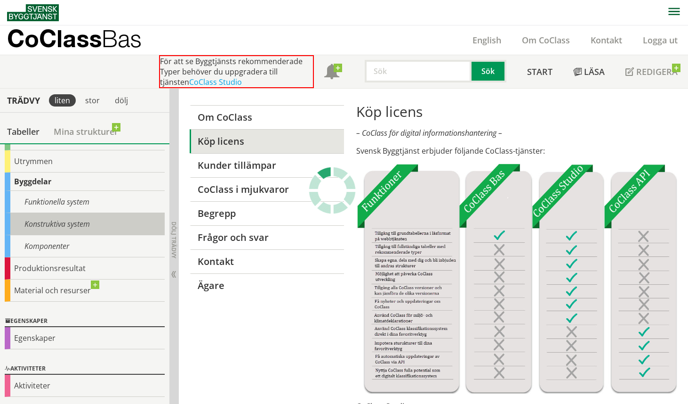 The image size is (688, 404). Describe the element at coordinates (517, 151) in the screenshot. I see `p: Svensk Byggtjänst erbjuder följande CoClass-tjänster:` at that location.